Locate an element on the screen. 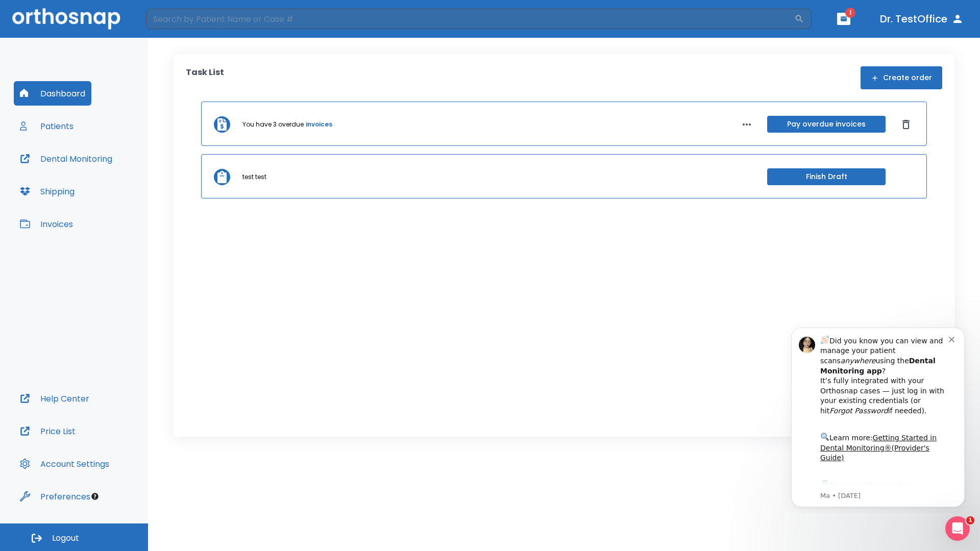 The width and height of the screenshot is (980, 551). p: Message from Ma, sent 5w ago is located at coordinates (109, 177).